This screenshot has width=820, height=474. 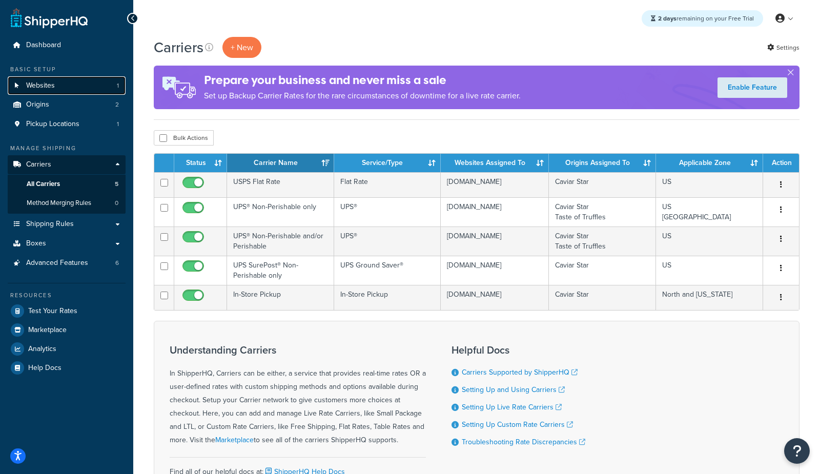 What do you see at coordinates (67, 368) in the screenshot?
I see `li: Help Docs` at bounding box center [67, 368].